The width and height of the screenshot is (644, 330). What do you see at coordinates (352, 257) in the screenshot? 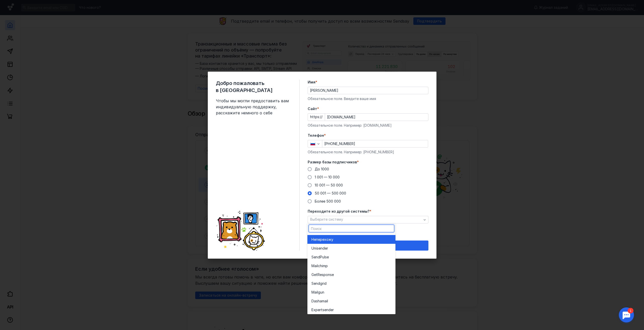
I see `button: SendPulse` at bounding box center [352, 257].